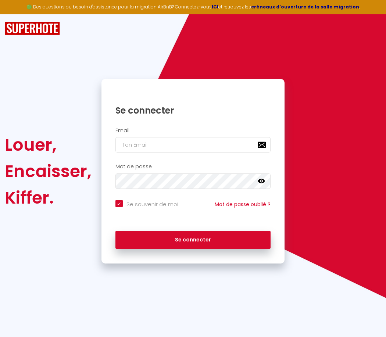  Describe the element at coordinates (193, 110) in the screenshot. I see `h1: Se connecter` at that location.